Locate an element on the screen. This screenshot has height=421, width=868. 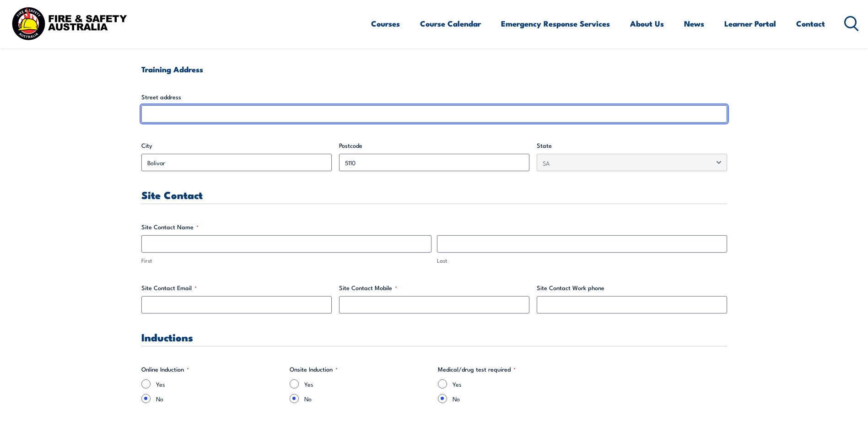
h3: Inductions is located at coordinates (434, 337).